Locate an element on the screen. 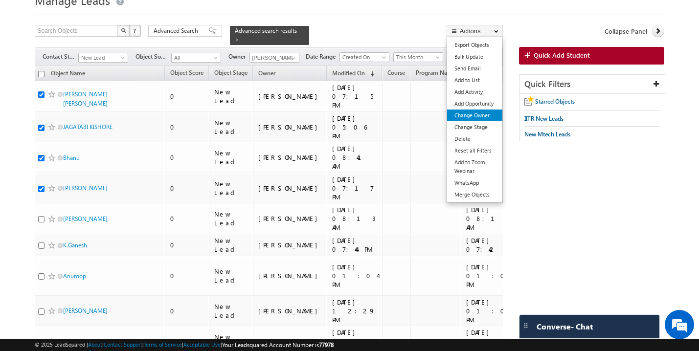  span: Advanced search results is located at coordinates (265, 30).